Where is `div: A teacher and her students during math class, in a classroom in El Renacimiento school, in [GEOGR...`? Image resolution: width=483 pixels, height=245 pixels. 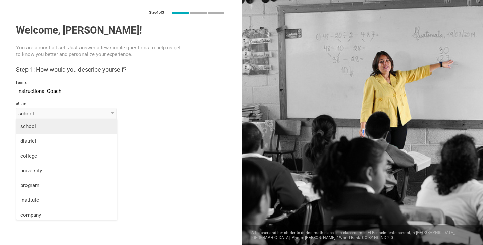
div: A teacher and her students during math class, in a classroom in El Renacimiento school, in [GEOGR... is located at coordinates (362, 235).